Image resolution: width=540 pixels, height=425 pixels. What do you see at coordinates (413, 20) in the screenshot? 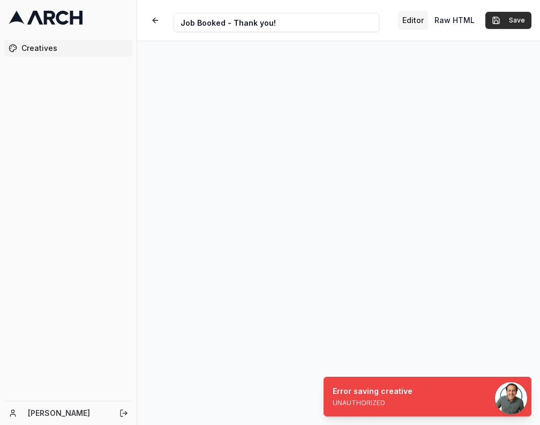
I see `button: Toggle editor` at bounding box center [413, 20].